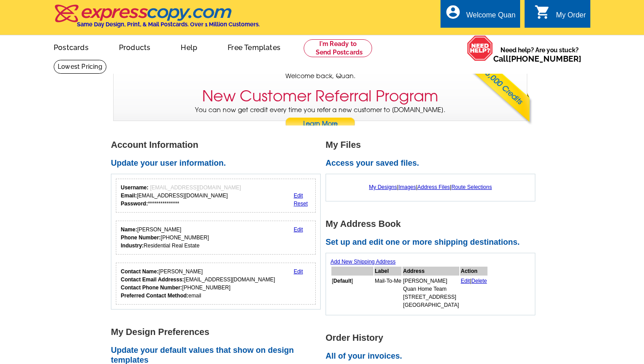 This screenshot has height=364, width=644. I want to click on span: Need help? Are you stuck?, so click(539, 54).